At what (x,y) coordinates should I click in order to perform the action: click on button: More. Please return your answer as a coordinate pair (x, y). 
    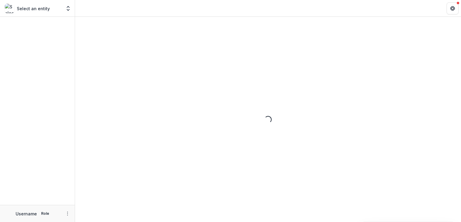
    Looking at the image, I should click on (68, 213).